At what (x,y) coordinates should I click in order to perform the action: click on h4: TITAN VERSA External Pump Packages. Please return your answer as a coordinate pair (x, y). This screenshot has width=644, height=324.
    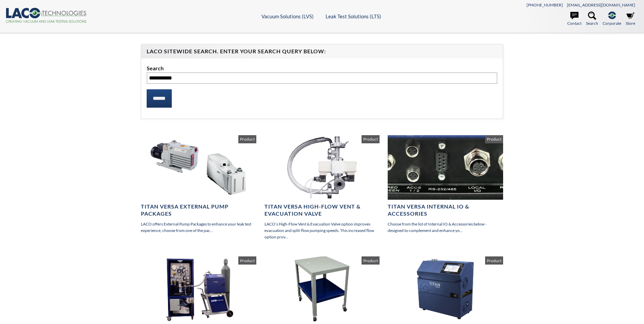
    Looking at the image, I should click on (198, 210).